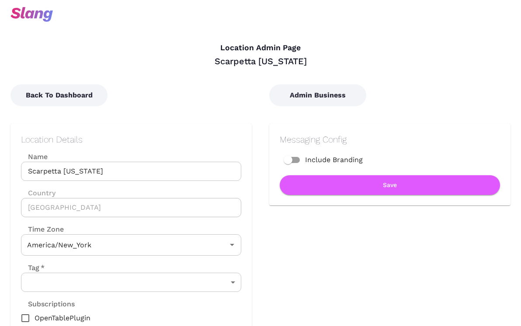 This screenshot has height=326, width=521. Describe the element at coordinates (390, 139) in the screenshot. I see `h2: Messaging Config` at that location.